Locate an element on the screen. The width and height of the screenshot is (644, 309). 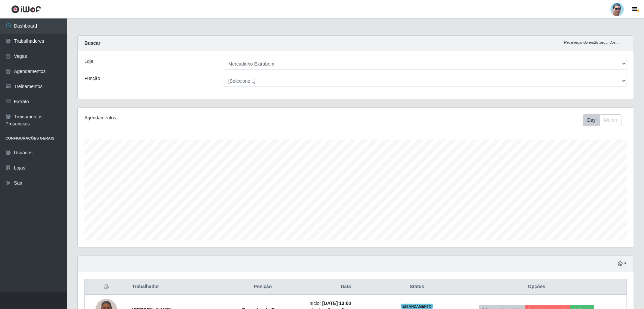
th: Status is located at coordinates (417, 287).